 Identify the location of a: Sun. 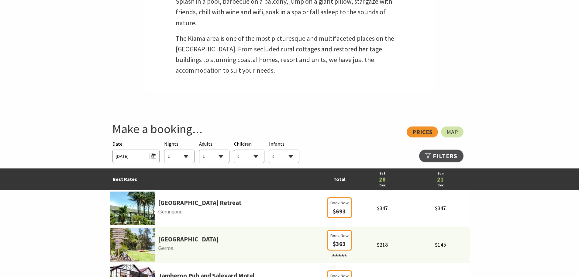
(440, 173).